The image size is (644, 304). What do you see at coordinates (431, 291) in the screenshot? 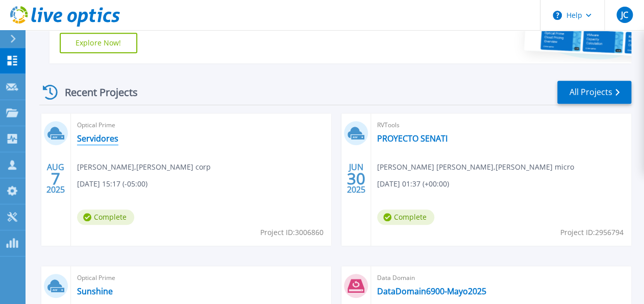
I see `a: DataDomain6900-Mayo2025` at bounding box center [431, 291].